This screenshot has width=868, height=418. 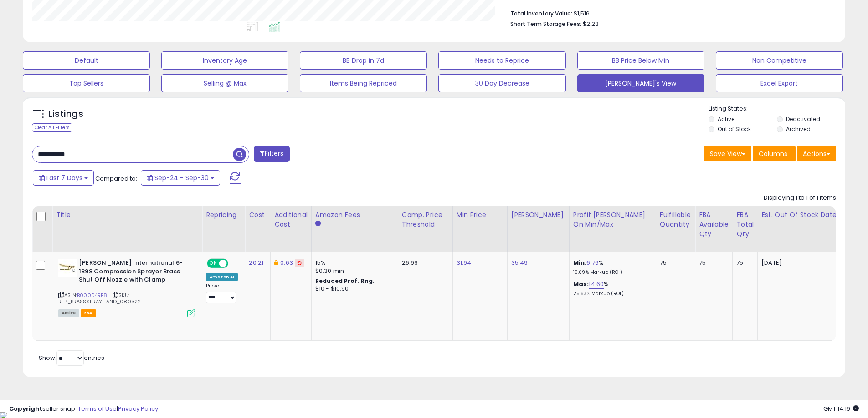 I want to click on span: Last 7 Days, so click(x=64, y=178).